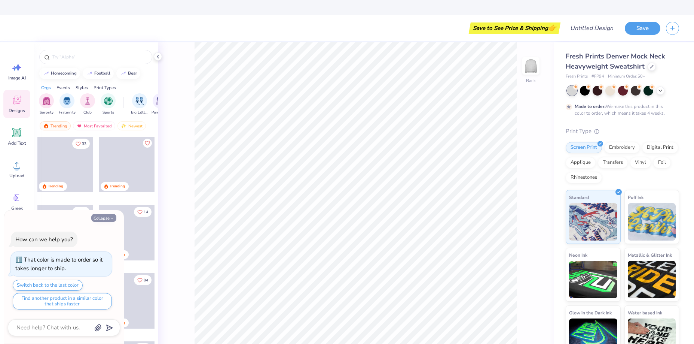  I want to click on span: Metallic & Glitter Ink, so click(650, 255).